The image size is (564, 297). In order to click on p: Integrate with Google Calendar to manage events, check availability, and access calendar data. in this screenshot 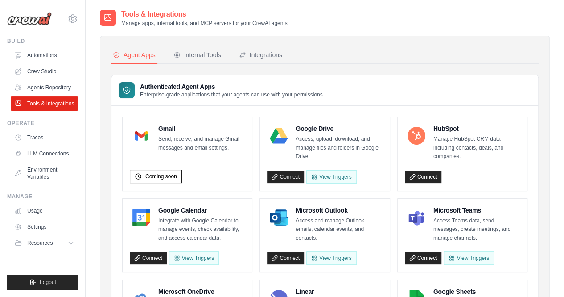, I will do `click(202, 229)`.